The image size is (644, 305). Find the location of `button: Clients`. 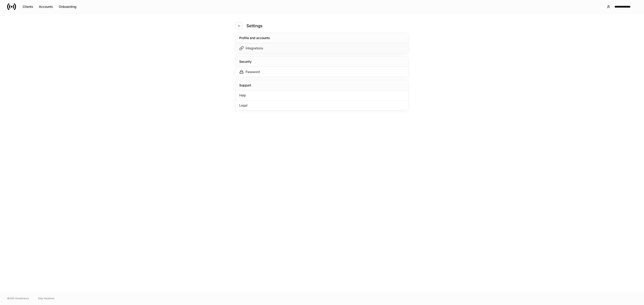

button: Clients is located at coordinates (28, 6).